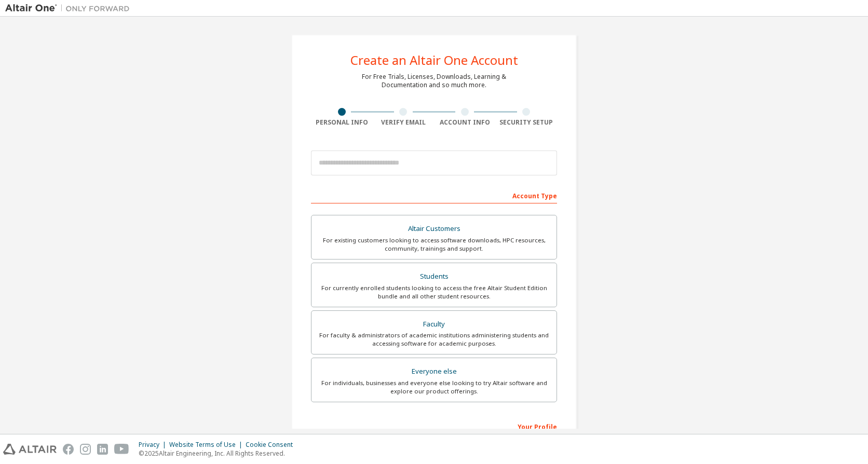 Image resolution: width=868 pixels, height=464 pixels. What do you see at coordinates (102, 449) in the screenshot?
I see `img: linkedin.svg` at bounding box center [102, 449].